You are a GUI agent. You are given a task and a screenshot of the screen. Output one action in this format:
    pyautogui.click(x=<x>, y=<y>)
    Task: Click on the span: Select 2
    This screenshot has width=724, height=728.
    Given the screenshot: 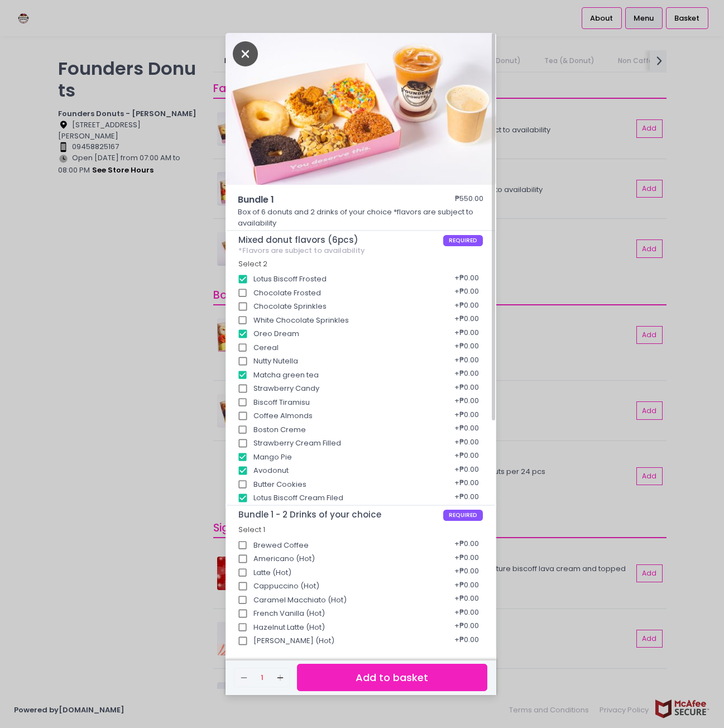 What is the action you would take?
    pyautogui.click(x=253, y=264)
    